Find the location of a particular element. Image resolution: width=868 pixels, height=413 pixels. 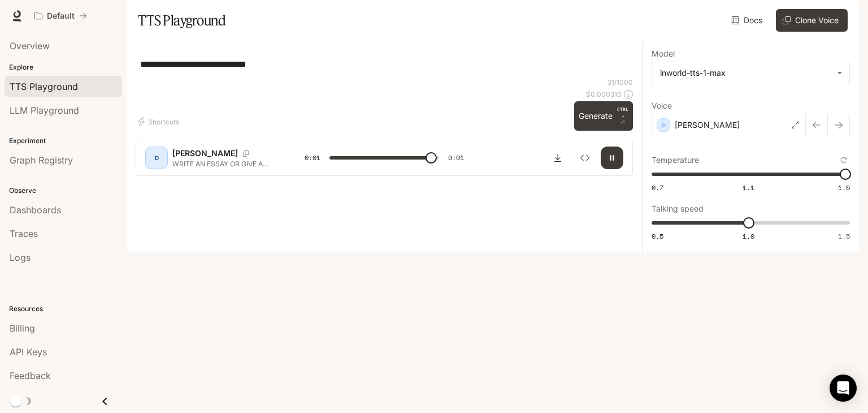

button: All workspaces is located at coordinates (60, 15).